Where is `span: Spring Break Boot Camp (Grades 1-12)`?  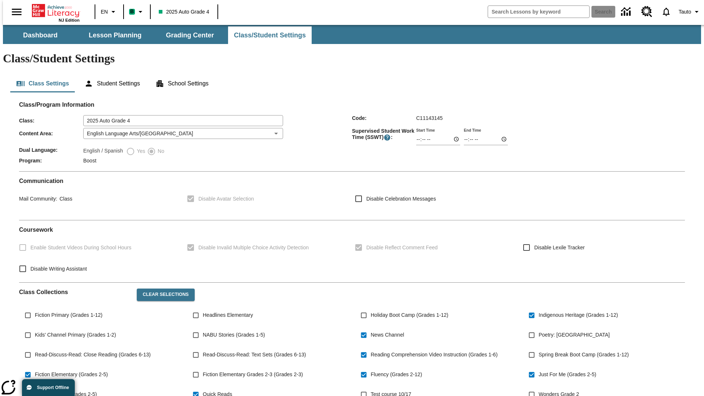 span: Spring Break Boot Camp (Grades 1-12) is located at coordinates (584, 355).